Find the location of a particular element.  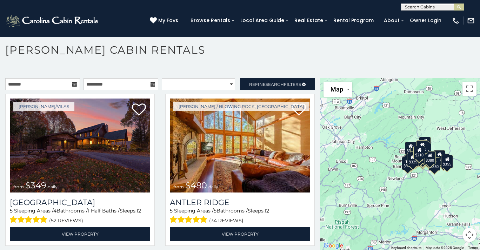

div: $210 is located at coordinates (420, 153).